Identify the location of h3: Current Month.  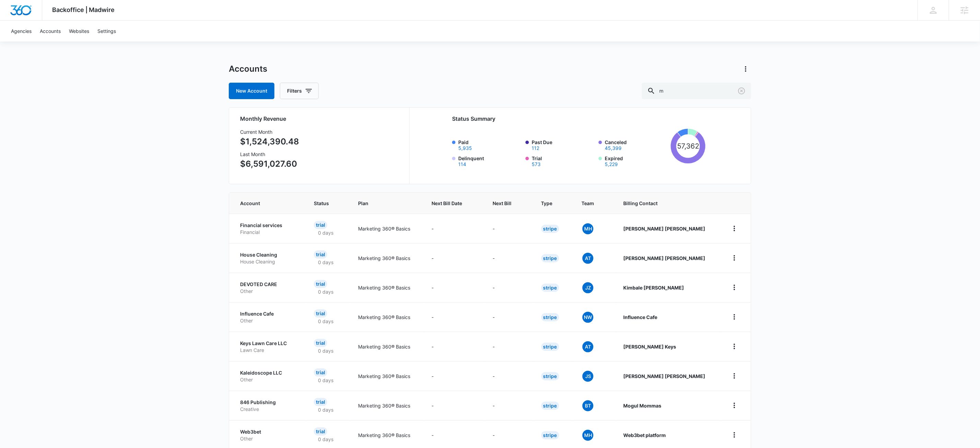
(269, 131).